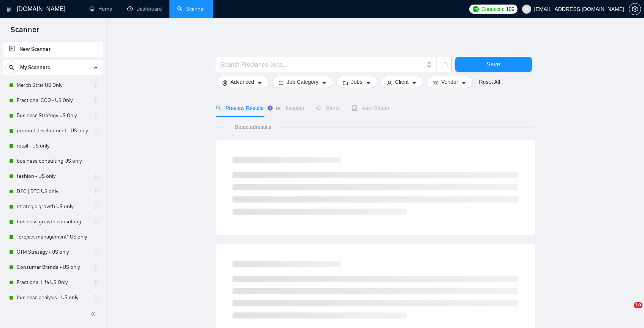 The height and width of the screenshot is (328, 644). Describe the element at coordinates (354, 108) in the screenshot. I see `span: robot` at that location.